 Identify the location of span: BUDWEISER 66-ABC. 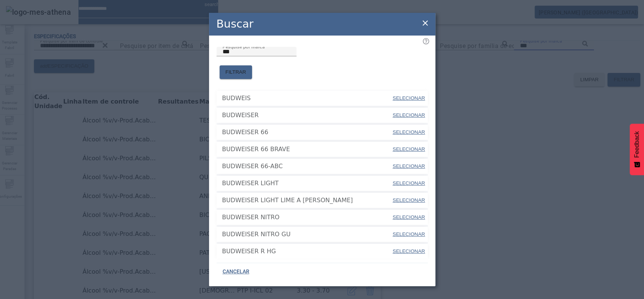
(307, 166).